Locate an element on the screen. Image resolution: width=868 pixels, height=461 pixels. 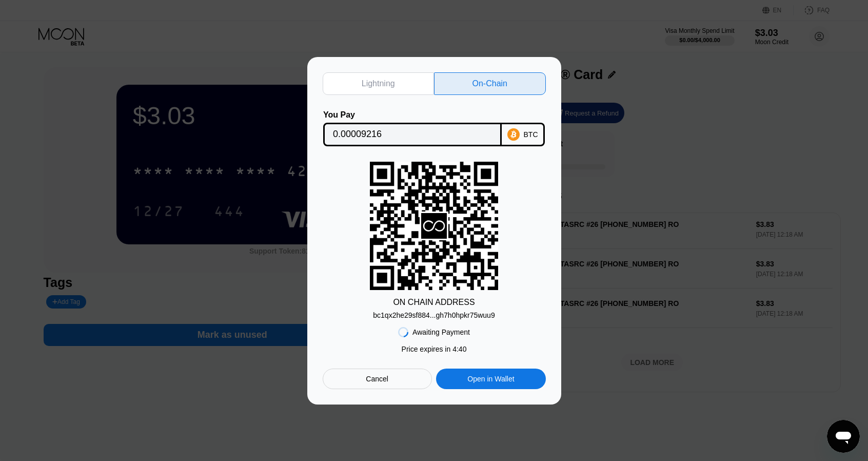
div: Cancel is located at coordinates (377, 379).